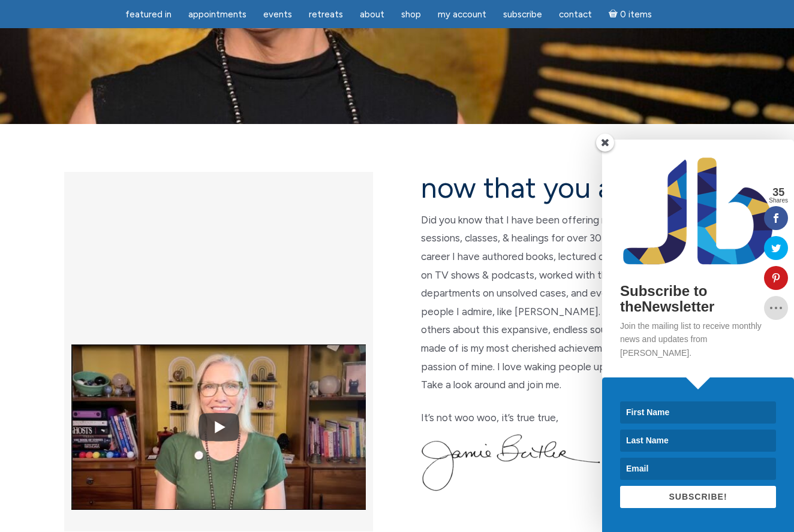 The height and width of the screenshot is (532, 794). Describe the element at coordinates (575, 187) in the screenshot. I see `h2: now that you are here…` at that location.